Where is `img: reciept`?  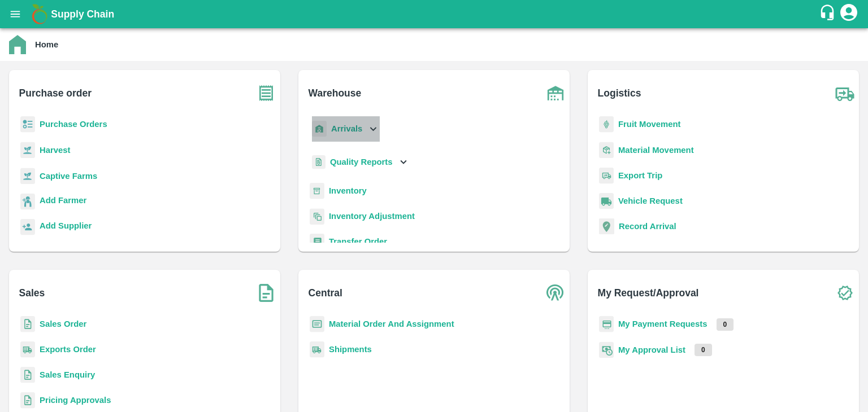 img: reciept is located at coordinates (27, 124).